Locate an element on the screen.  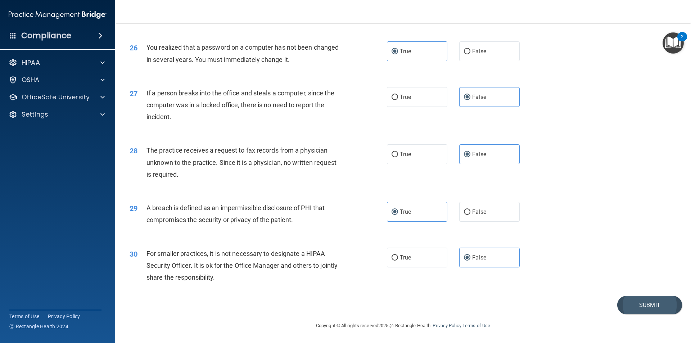
span: 26 is located at coordinates (134, 48).